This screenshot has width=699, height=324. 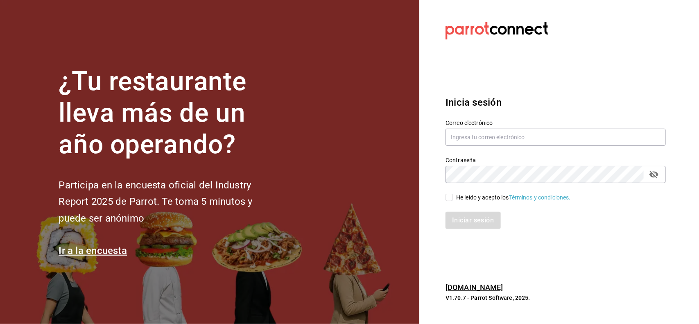 I want to click on label: Correo electrónico, so click(x=556, y=123).